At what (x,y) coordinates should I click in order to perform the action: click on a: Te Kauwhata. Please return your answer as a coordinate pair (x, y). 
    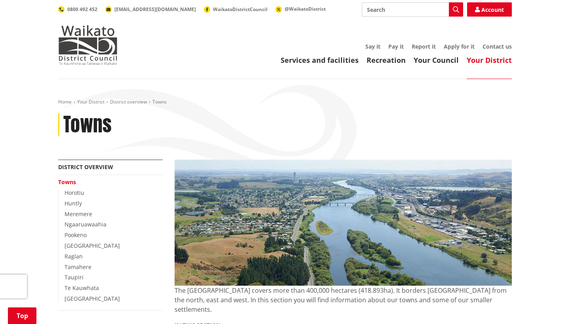
    Looking at the image, I should click on (81, 288).